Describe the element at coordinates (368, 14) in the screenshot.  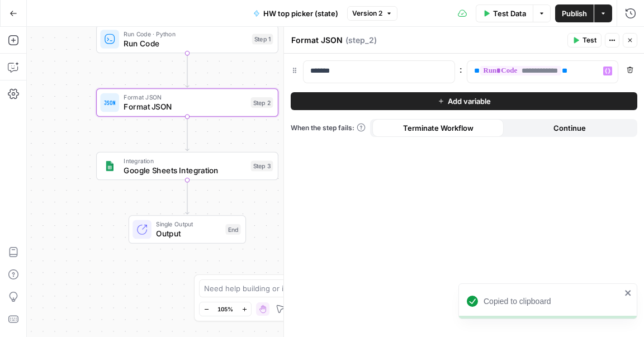
I see `span: Version 2` at that location.